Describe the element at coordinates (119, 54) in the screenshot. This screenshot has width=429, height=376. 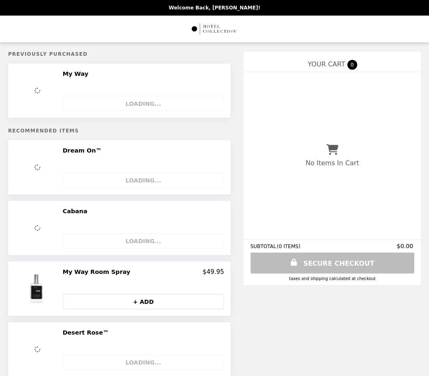
I see `h5: Previously Purchased` at that location.